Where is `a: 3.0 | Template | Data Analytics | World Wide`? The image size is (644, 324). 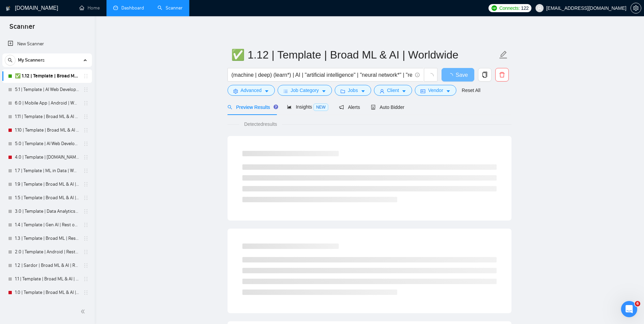
a: 3.0 | Template | Data Analytics | World Wide is located at coordinates (47, 211).